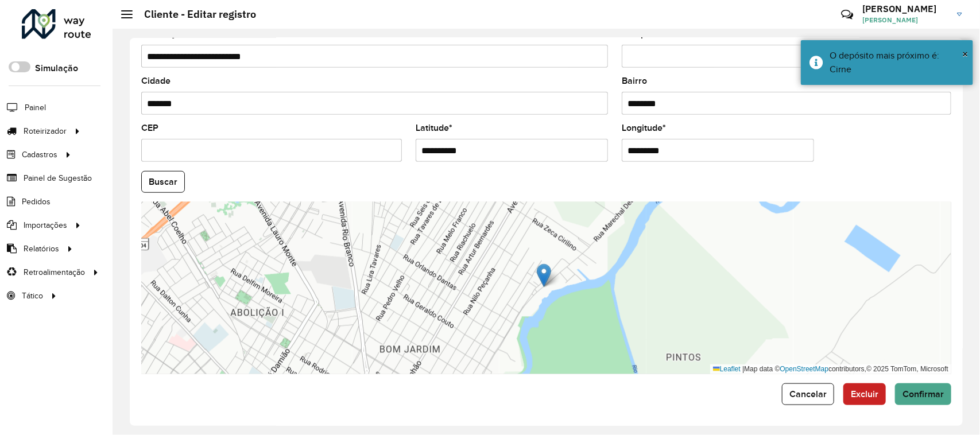  What do you see at coordinates (44, 131) in the screenshot?
I see `span: Roteirizador` at bounding box center [44, 131].